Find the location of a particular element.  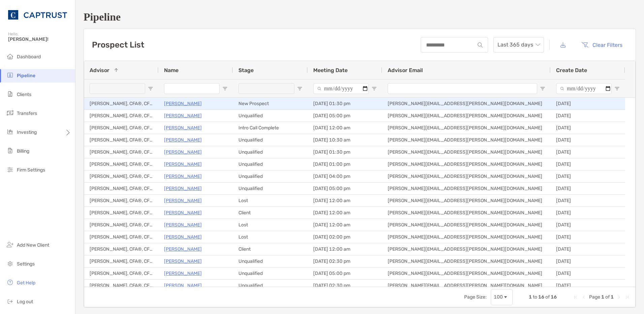

span: Transfers is located at coordinates (27, 113).